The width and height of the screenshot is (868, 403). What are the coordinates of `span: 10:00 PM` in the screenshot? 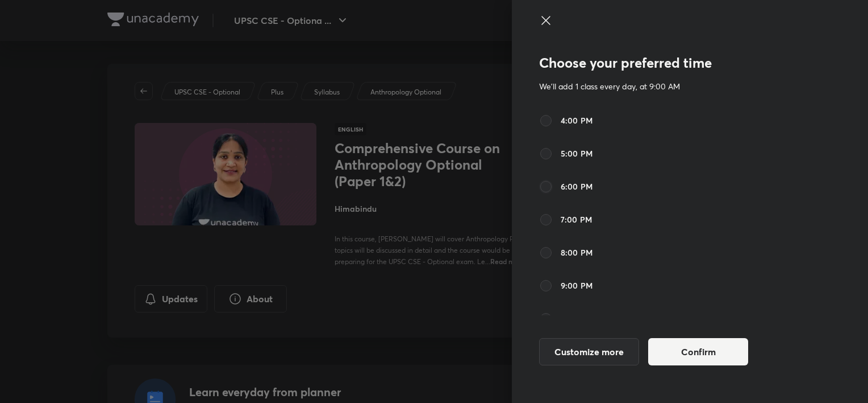 It's located at (578, 318).